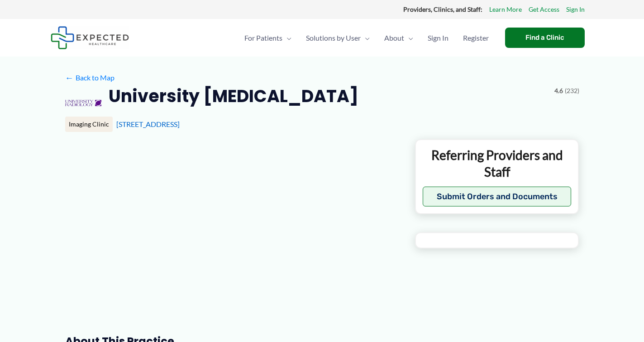  What do you see at coordinates (333, 38) in the screenshot?
I see `span: Solutions by User` at bounding box center [333, 38].